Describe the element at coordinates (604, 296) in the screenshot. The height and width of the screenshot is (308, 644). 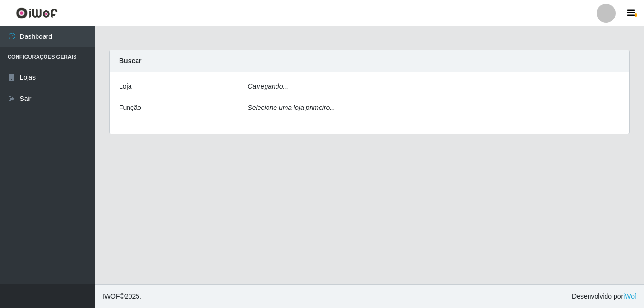
I see `span: Desenvolvido por` at that location.